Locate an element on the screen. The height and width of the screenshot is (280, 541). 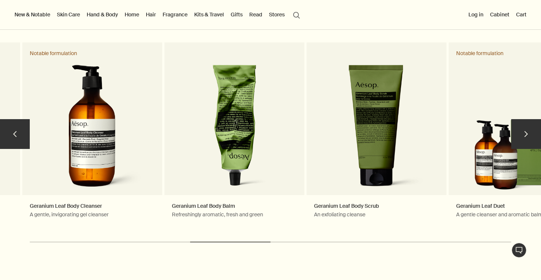
a: Hand & Body is located at coordinates (102, 15).